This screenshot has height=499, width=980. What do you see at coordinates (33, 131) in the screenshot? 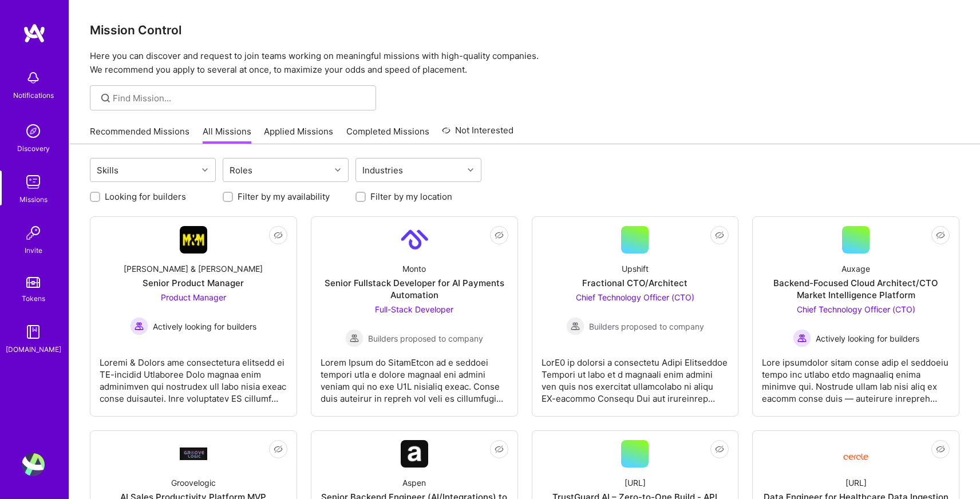
I see `img: discovery` at bounding box center [33, 131].